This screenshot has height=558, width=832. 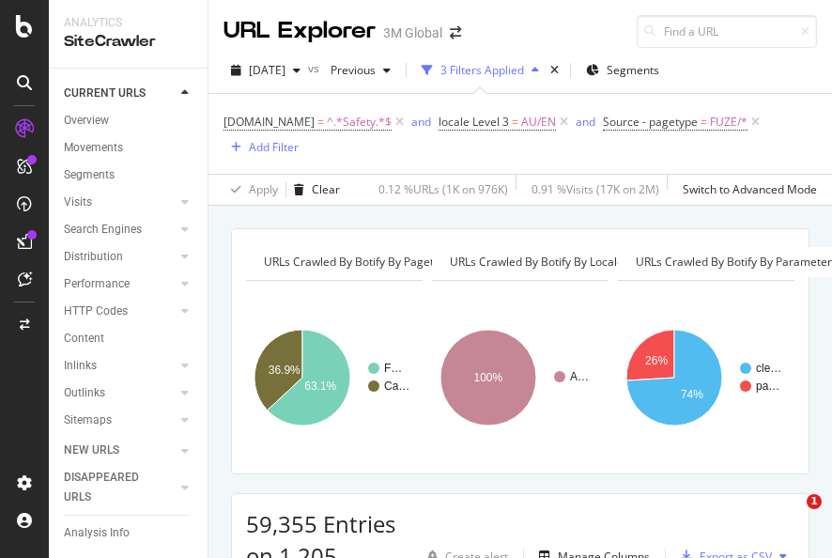 I want to click on div: SiteCrawler, so click(x=128, y=41).